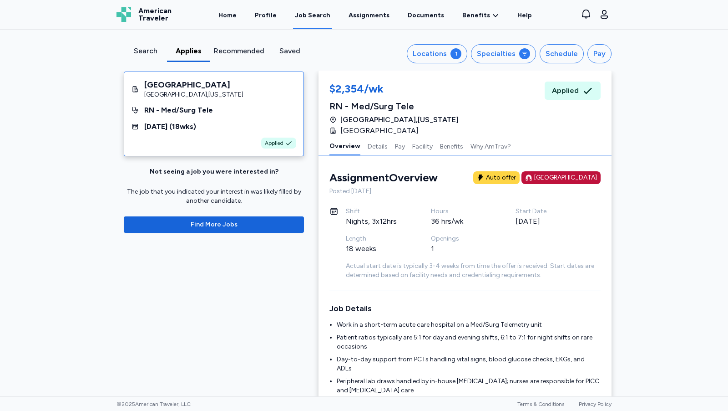 The image size is (728, 411). I want to click on div: Pay, so click(600, 54).